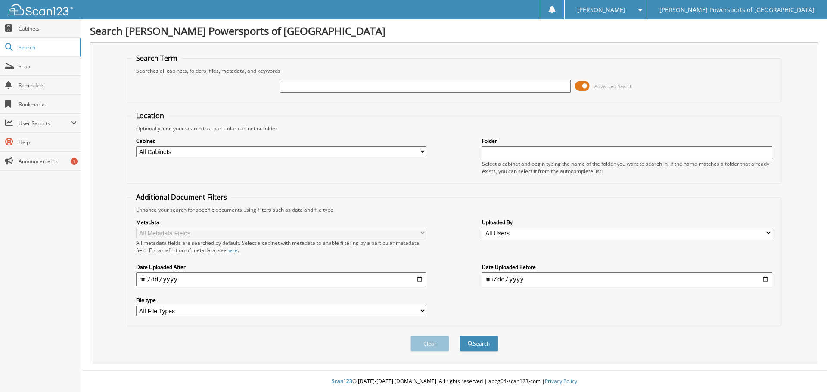 The width and height of the screenshot is (827, 392). I want to click on div: All metadata fields are searched by default. Select a cabinet with metadata to enable filtering b..., so click(281, 247).